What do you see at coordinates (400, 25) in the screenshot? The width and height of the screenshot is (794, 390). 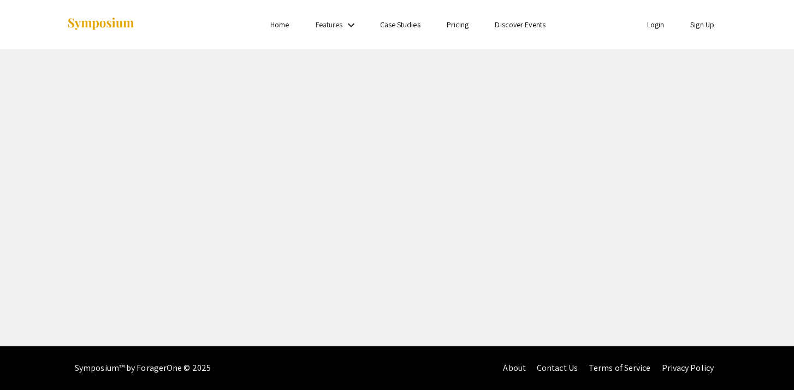 I see `a: Case Studies` at bounding box center [400, 25].